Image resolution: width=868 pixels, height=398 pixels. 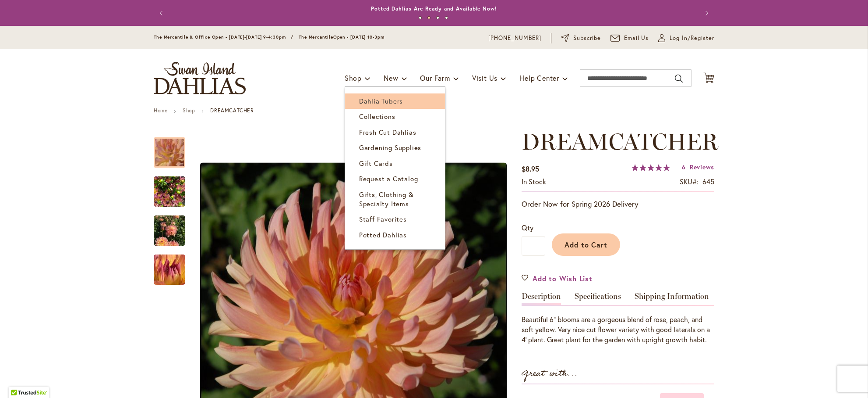 I want to click on span: Gifts, Clothing & Specialty Items, so click(x=387, y=199).